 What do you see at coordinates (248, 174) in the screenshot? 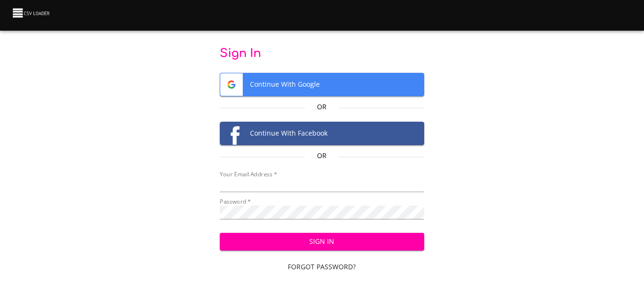
I see `label: Your Email Address` at bounding box center [248, 174].